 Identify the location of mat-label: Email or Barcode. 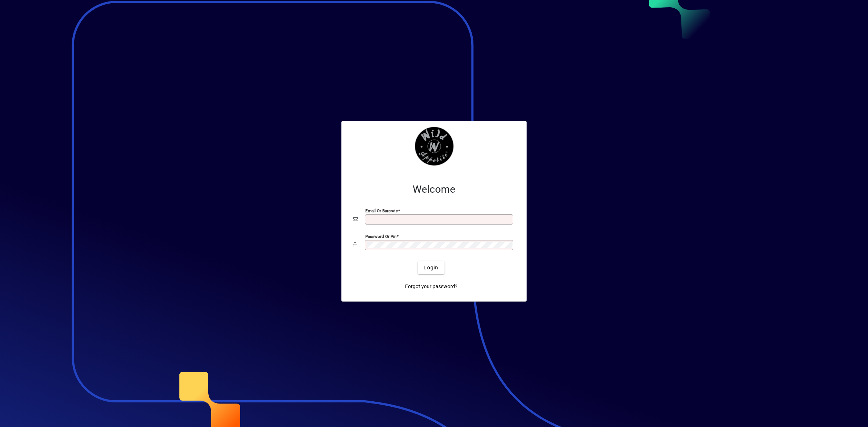
(381, 210).